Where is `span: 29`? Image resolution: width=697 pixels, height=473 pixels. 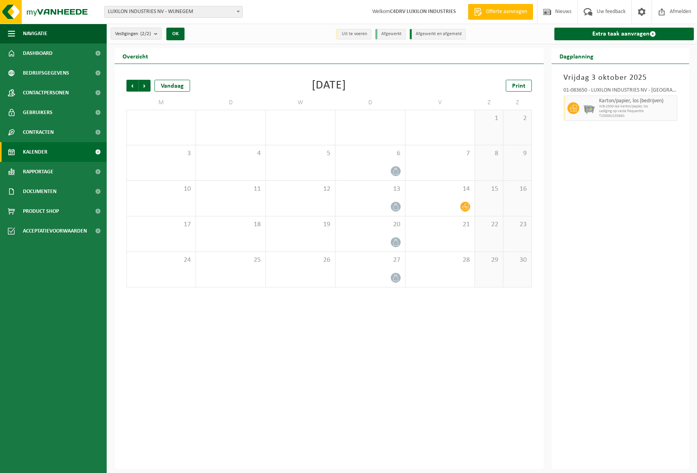 span: 29 is located at coordinates (488, 260).